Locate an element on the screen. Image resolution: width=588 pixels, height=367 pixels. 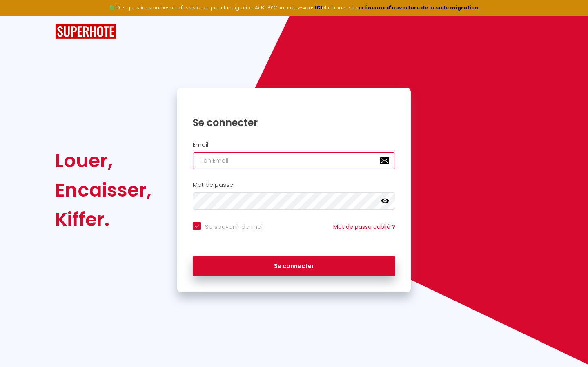
a: créneaux d'ouverture de la salle migration is located at coordinates (418, 7).